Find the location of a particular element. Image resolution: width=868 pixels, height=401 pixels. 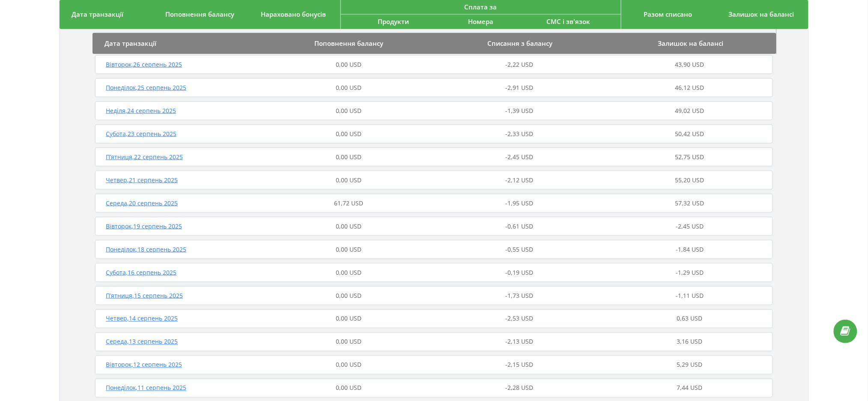

span: 57,32 USD is located at coordinates (690, 203).